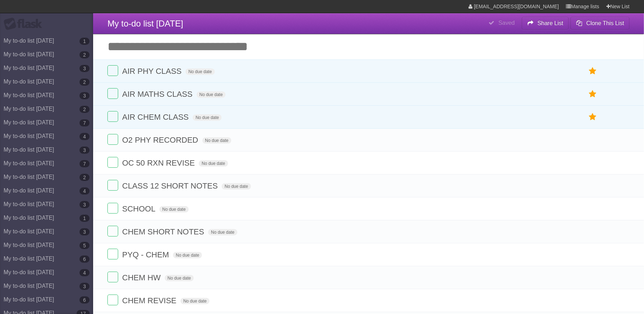 This screenshot has height=314, width=644. What do you see at coordinates (85, 246) in the screenshot?
I see `b: 5` at bounding box center [85, 246].